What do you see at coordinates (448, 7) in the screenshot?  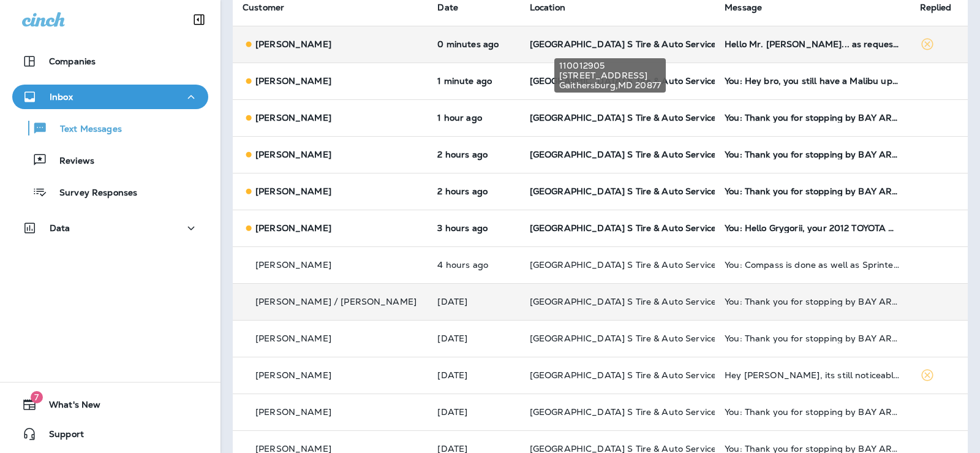 I see `span: Date` at bounding box center [448, 7].